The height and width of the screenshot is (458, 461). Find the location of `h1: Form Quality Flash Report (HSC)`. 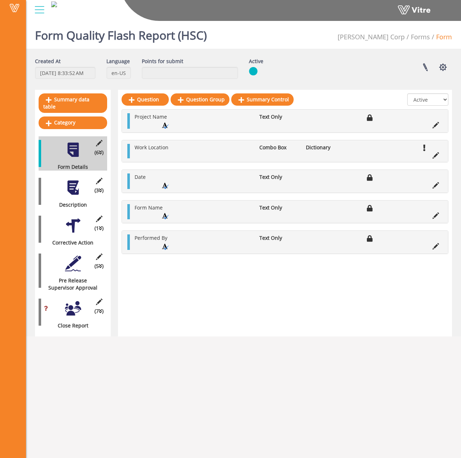

h1: Form Quality Flash Report (HSC) is located at coordinates (121, 33).